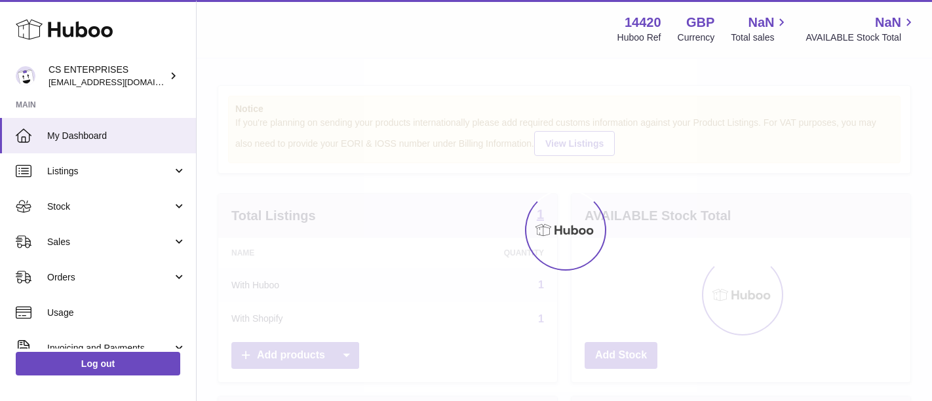 The height and width of the screenshot is (401, 932). I want to click on span: Listings, so click(109, 171).